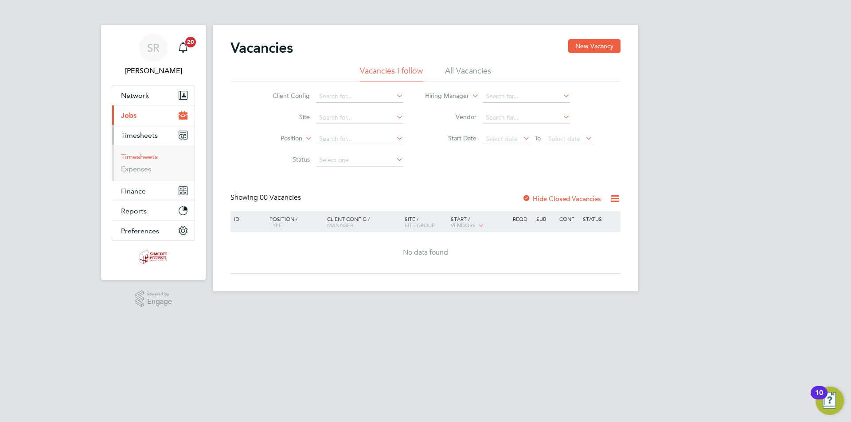  I want to click on label: Hiring Manager, so click(443, 96).